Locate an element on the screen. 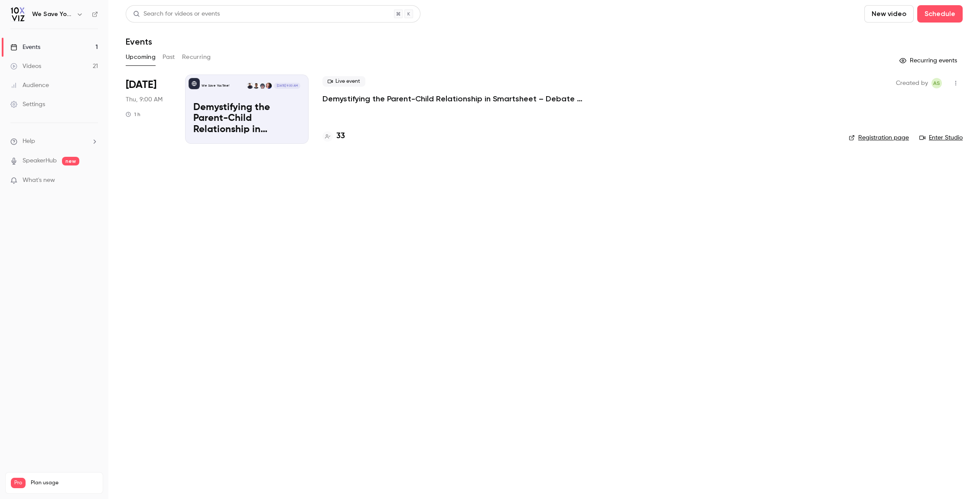  img: Ayelet Weiner is located at coordinates (256, 86).